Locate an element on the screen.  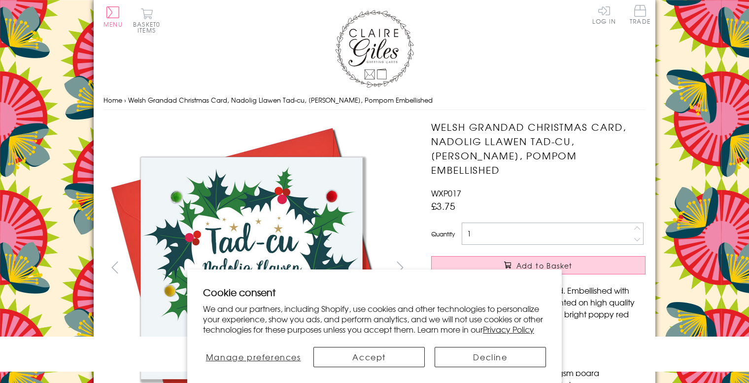
a: Trade is located at coordinates (641, 15).